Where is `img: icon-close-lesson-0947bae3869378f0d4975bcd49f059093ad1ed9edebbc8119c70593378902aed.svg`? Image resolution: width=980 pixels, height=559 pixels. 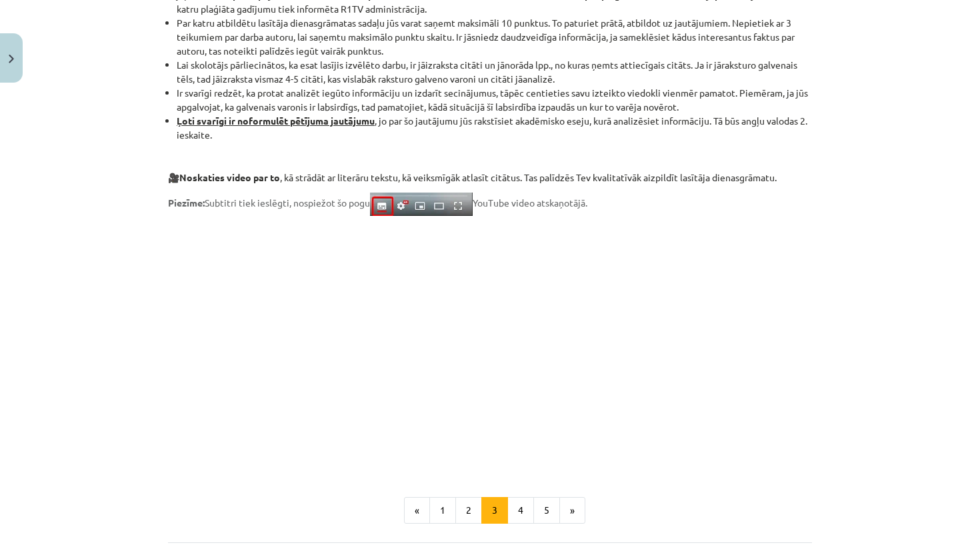 img: icon-close-lesson-0947bae3869378f0d4975bcd49f059093ad1ed9edebbc8119c70593378902aed.svg is located at coordinates (11, 59).